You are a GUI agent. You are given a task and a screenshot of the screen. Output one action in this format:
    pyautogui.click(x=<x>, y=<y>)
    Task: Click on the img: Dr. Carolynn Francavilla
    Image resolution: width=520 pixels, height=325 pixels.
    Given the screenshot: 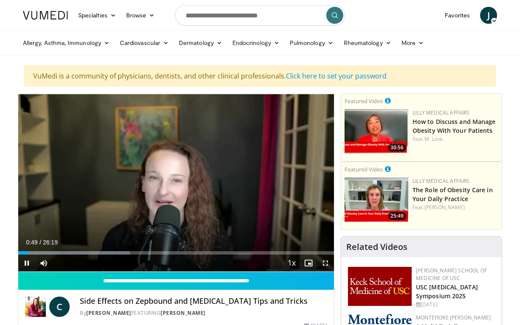 What is the action you would take?
    pyautogui.click(x=35, y=307)
    